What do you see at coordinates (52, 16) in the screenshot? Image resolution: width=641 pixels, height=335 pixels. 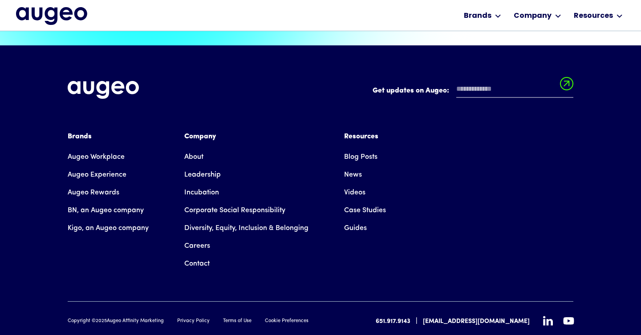 I see `a: home` at bounding box center [52, 16].